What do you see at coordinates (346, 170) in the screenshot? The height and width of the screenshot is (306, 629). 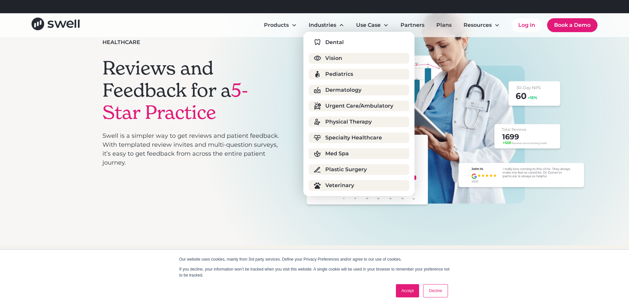 I see `div: Plastic Surgery` at bounding box center [346, 170].